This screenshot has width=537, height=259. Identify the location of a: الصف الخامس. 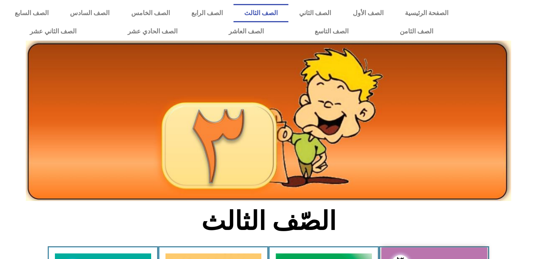
(150, 13).